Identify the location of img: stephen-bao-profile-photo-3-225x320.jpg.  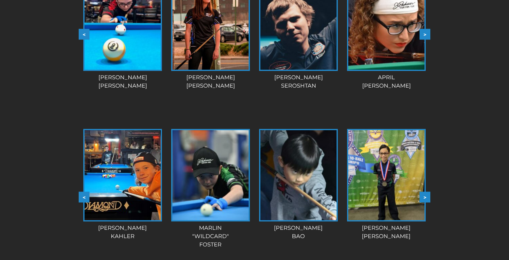
(298, 175).